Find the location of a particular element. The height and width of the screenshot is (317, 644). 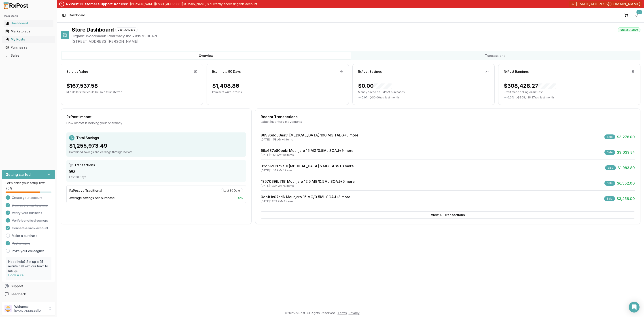

h1: Store Dashboard is located at coordinates (93, 30).